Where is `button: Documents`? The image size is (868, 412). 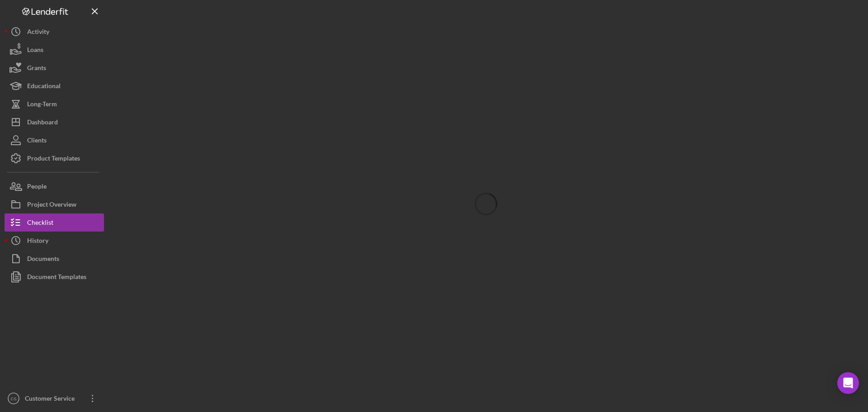 button: Documents is located at coordinates (54, 259).